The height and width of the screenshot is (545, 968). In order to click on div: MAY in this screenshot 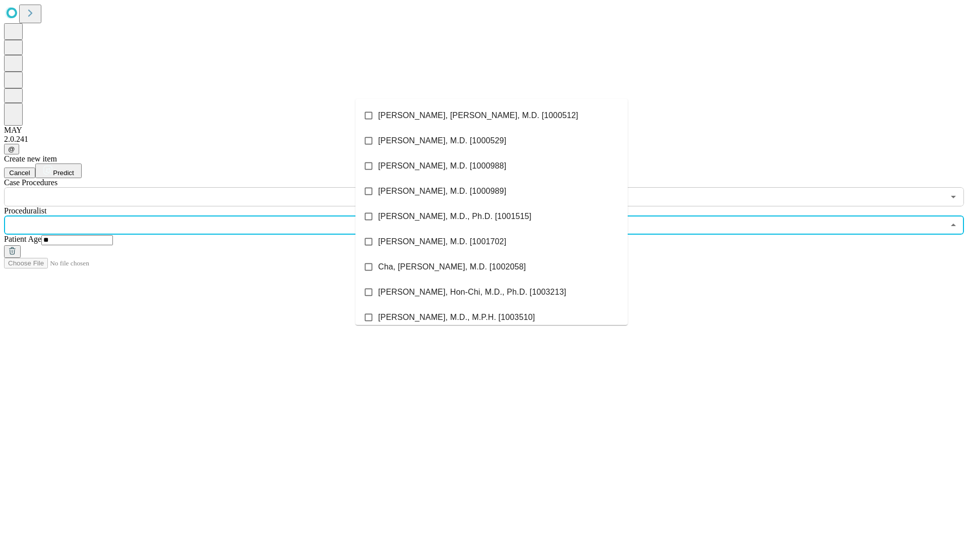, I will do `click(484, 130)`.